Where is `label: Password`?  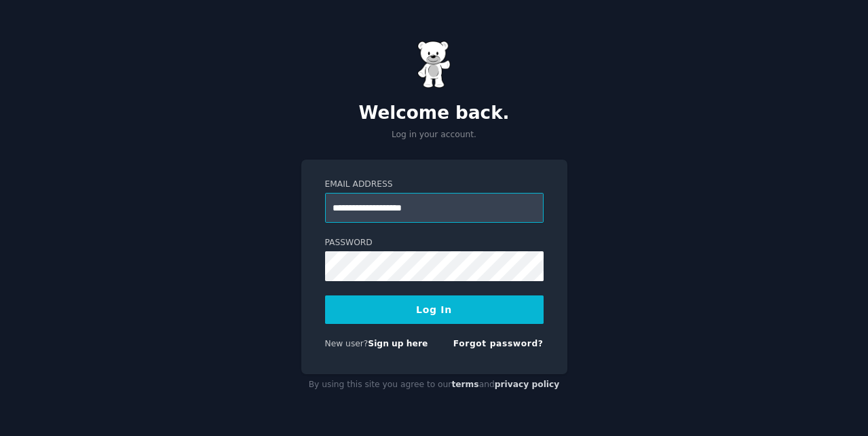
label: Password is located at coordinates (434, 243).